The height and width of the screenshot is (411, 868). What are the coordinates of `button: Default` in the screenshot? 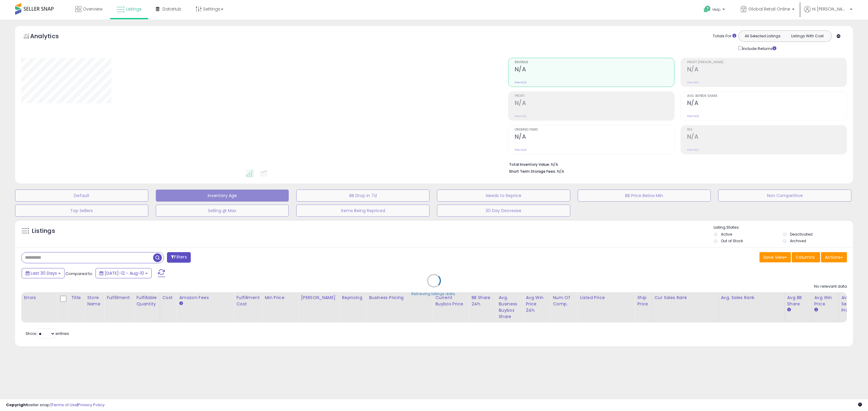 It's located at (82, 196).